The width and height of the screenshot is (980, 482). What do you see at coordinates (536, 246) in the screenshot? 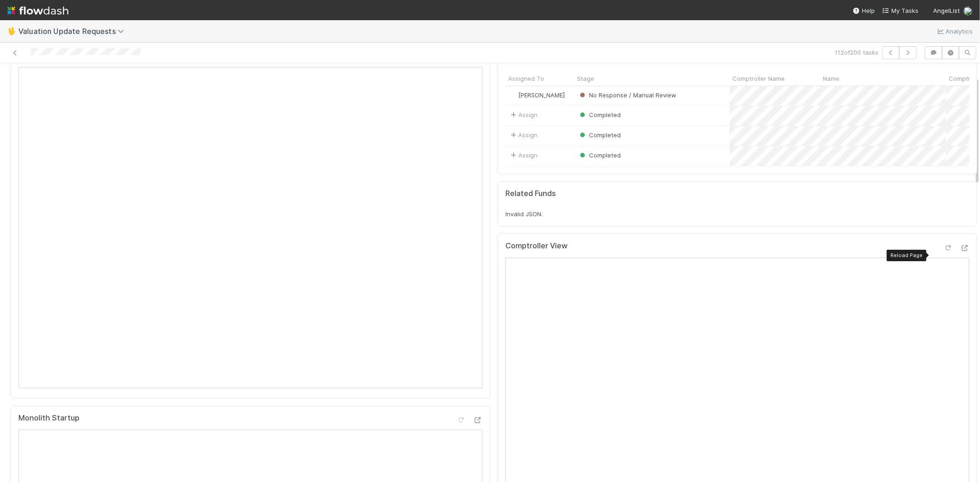
I see `h5: Comptroller View` at bounding box center [536, 246].